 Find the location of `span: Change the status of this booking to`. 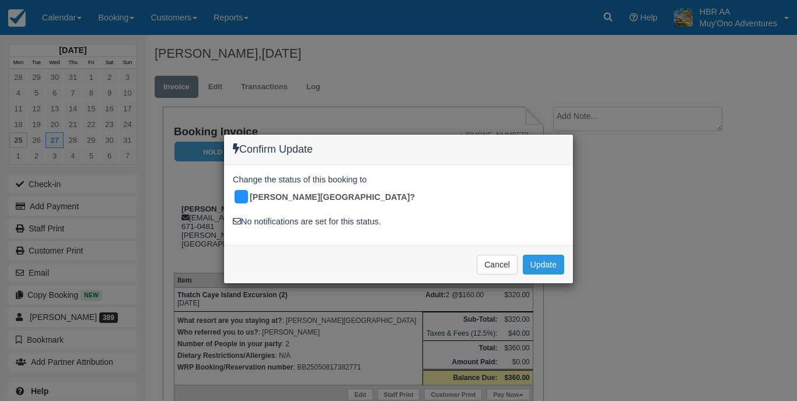

span: Change the status of this booking to is located at coordinates (300, 181).